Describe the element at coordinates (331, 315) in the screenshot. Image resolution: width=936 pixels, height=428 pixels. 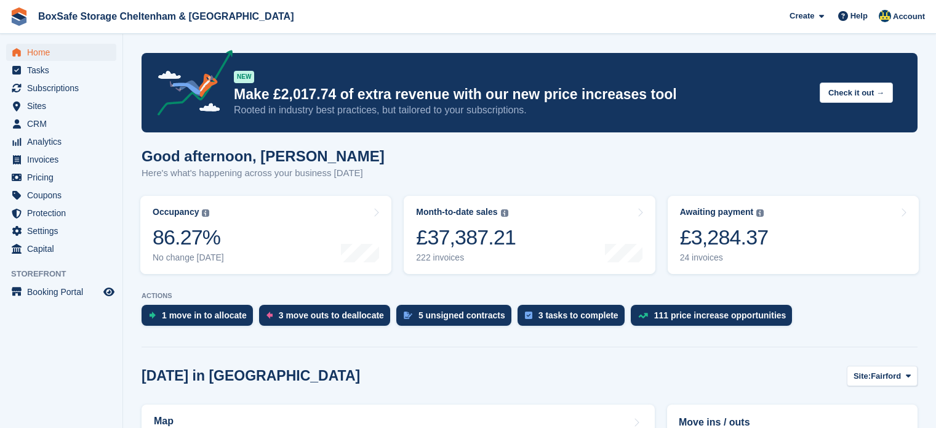
I see `div: 3 move outs to deallocate` at that location.